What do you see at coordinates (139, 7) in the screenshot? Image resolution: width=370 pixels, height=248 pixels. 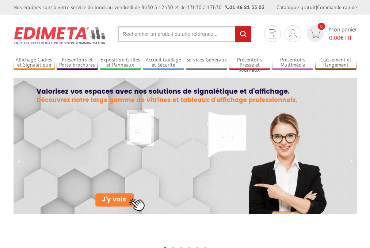 I see `div: Nos équipes sont à votre service du lundi au vendredi de 8h30 à 12h30 et de 13h30 à 17h30` at bounding box center [139, 7].